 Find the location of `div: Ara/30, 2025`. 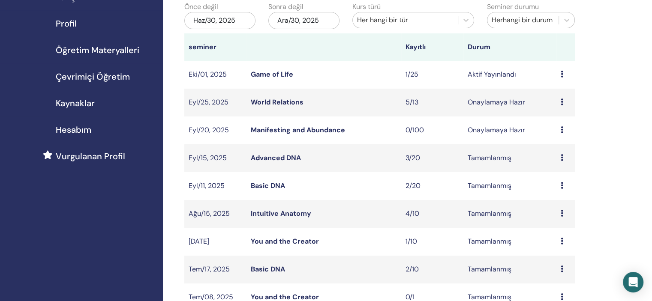

div: Ara/30, 2025 is located at coordinates (304, 21).